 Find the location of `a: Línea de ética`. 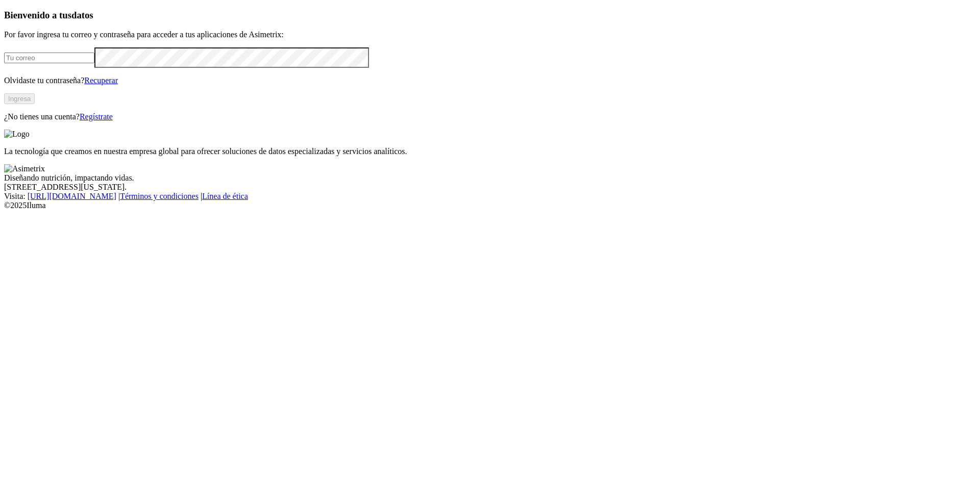

a: Línea de ética is located at coordinates (225, 196).